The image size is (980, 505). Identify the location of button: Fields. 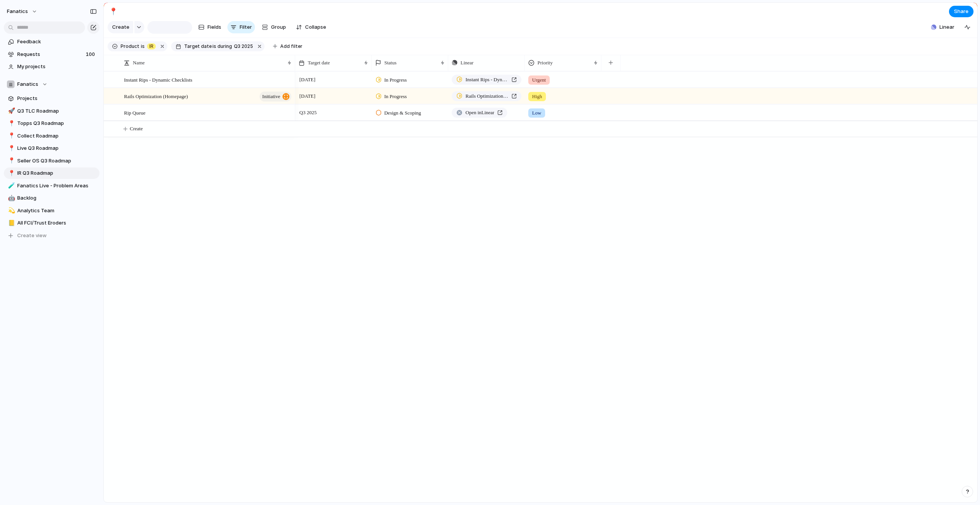
(210, 28).